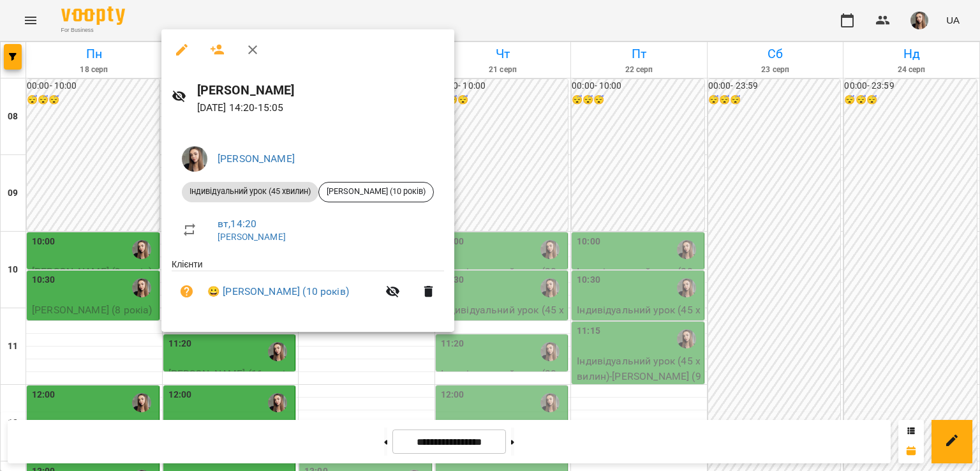 The height and width of the screenshot is (471, 980). What do you see at coordinates (195, 159) in the screenshot?
I see `img: 6616469b542043e9b9ce361bc48015fd.jpeg` at bounding box center [195, 159].